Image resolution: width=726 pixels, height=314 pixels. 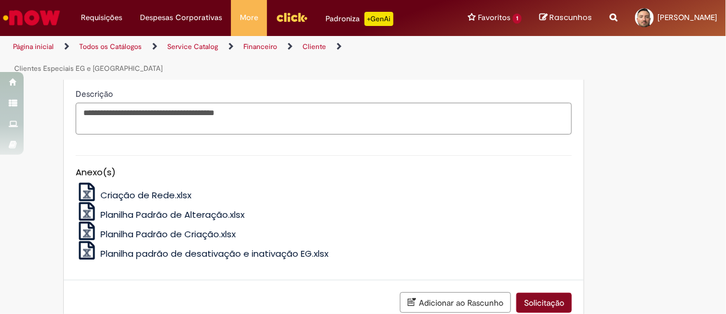 I want to click on h5: Anexo(s), so click(x=324, y=172).